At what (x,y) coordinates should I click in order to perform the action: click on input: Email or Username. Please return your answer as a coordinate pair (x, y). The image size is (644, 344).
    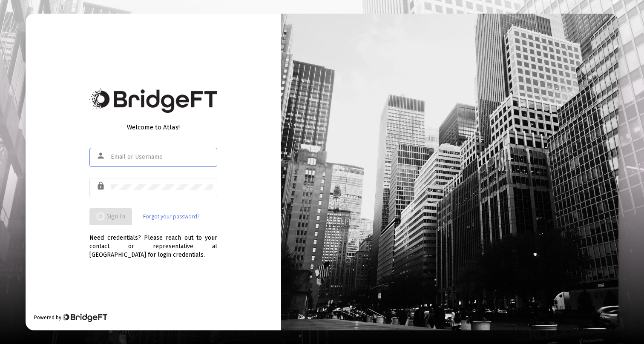
    Looking at the image, I should click on (162, 157).